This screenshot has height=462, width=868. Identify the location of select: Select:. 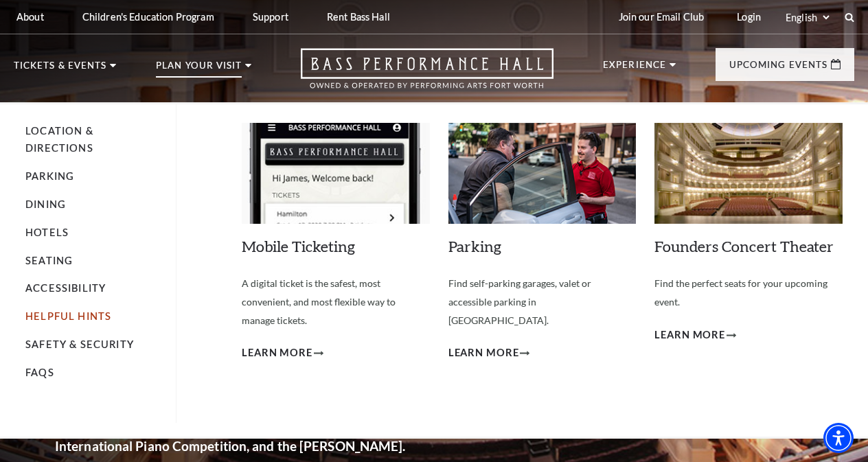
(807, 17).